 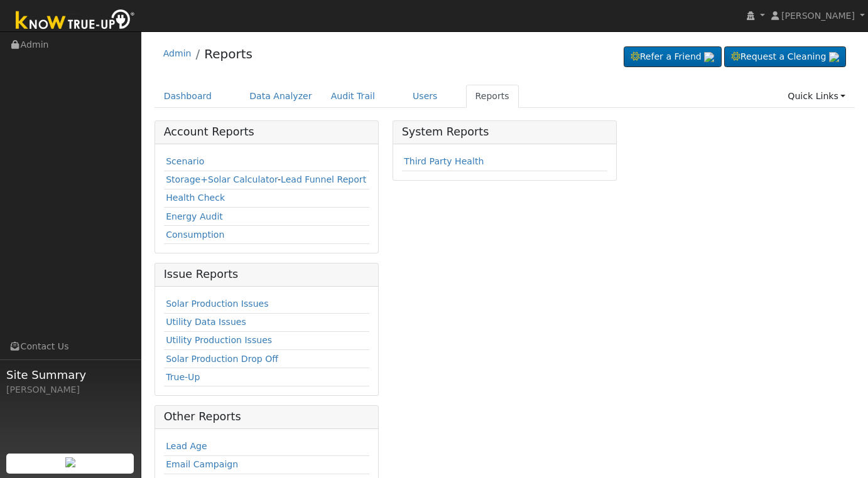 What do you see at coordinates (219, 340) in the screenshot?
I see `a: Utility Production Issues` at bounding box center [219, 340].